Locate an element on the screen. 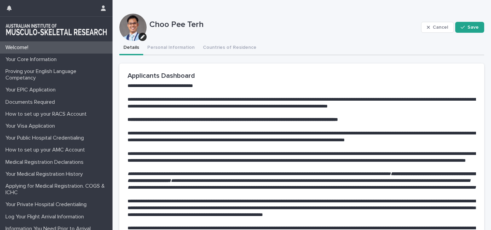 The width and height of the screenshot is (491, 230). p: Welcome! is located at coordinates (18, 47).